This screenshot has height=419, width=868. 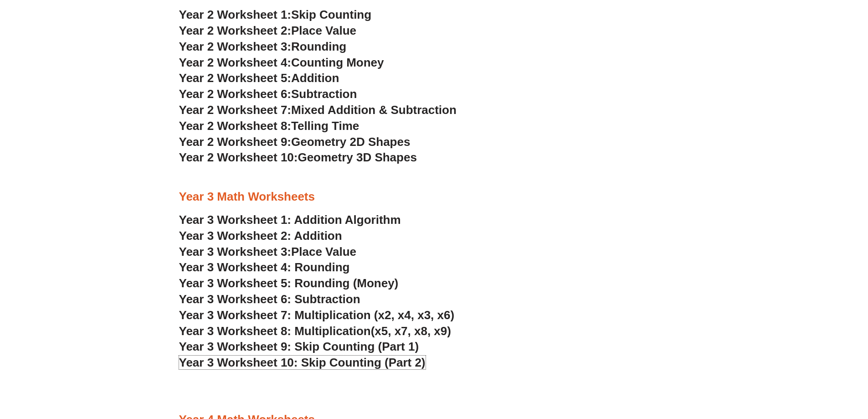 I want to click on span: Year 2 Worksheet 7:, so click(x=235, y=110).